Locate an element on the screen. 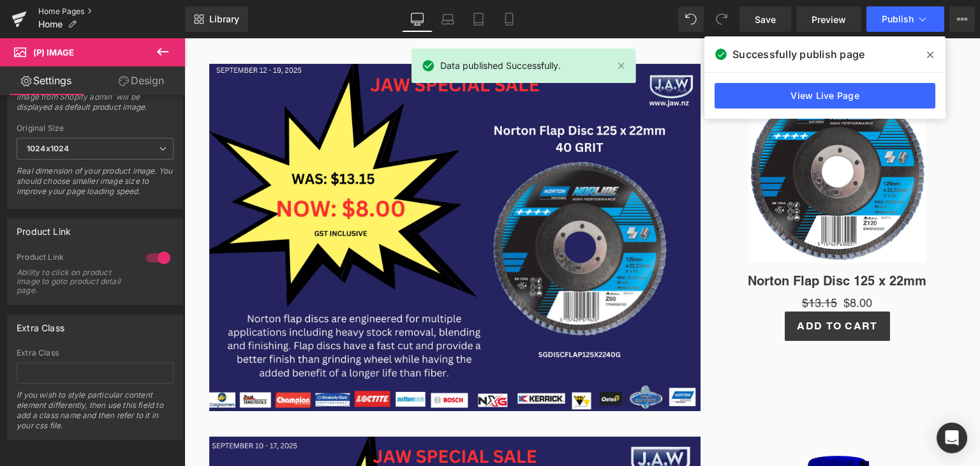 This screenshot has height=466, width=980. a: View Live Page is located at coordinates (825, 96).